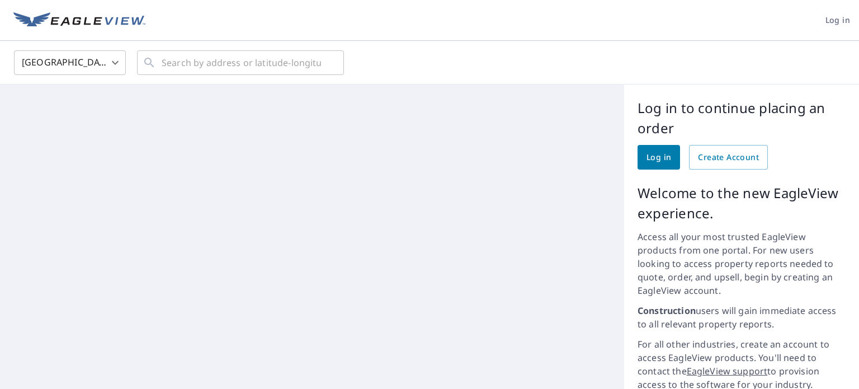 Image resolution: width=859 pixels, height=389 pixels. I want to click on a: EagleView support, so click(727, 371).